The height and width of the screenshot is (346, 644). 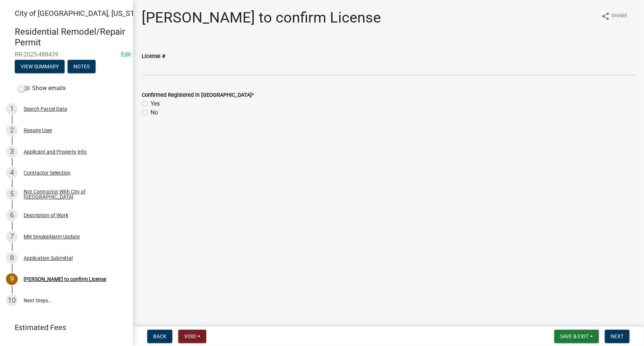 What do you see at coordinates (190, 336) in the screenshot?
I see `span: Void` at bounding box center [190, 336].